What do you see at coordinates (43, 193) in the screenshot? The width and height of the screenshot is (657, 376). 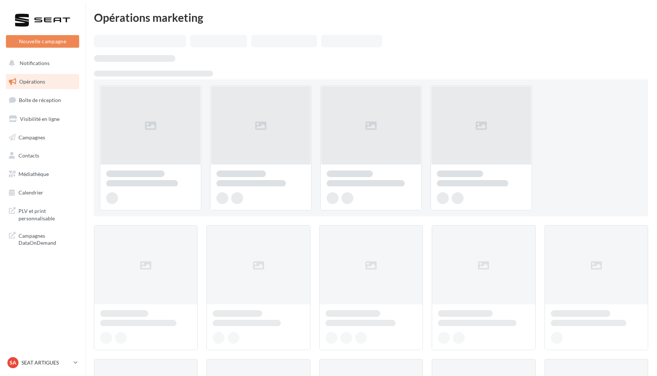 I see `a: Calendrier` at bounding box center [43, 193].